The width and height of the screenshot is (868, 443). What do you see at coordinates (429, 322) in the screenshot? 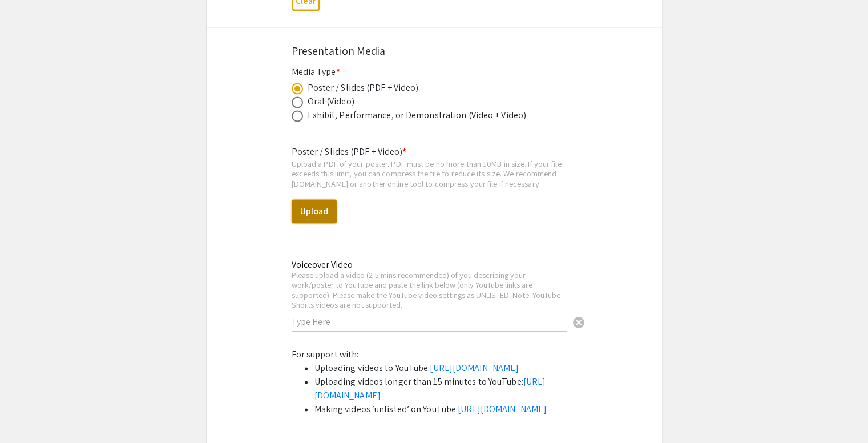
I see `input: Type Here` at bounding box center [429, 322].